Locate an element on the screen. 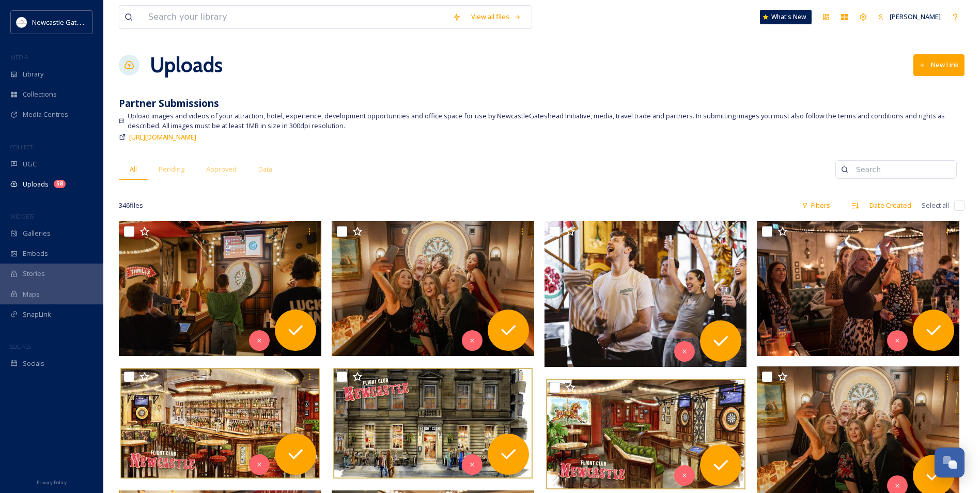  span: Socials is located at coordinates (34, 363).